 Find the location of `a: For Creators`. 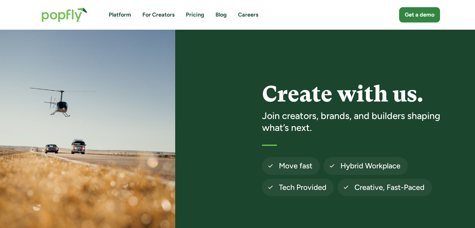

a: For Creators is located at coordinates (158, 15).